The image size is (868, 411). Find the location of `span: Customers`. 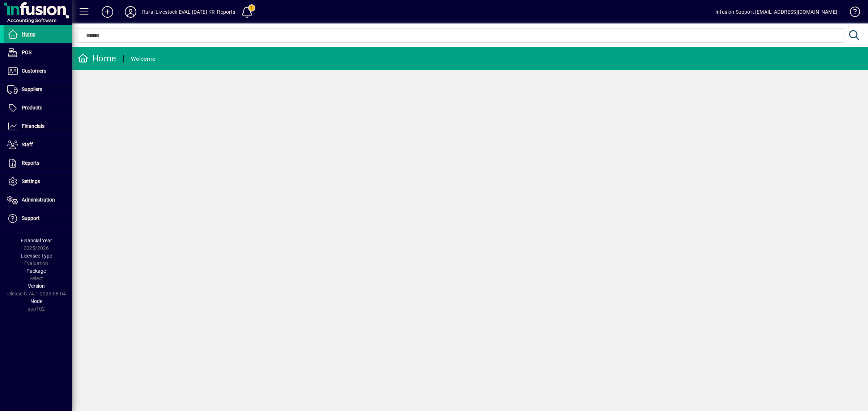

span: Customers is located at coordinates (34, 71).